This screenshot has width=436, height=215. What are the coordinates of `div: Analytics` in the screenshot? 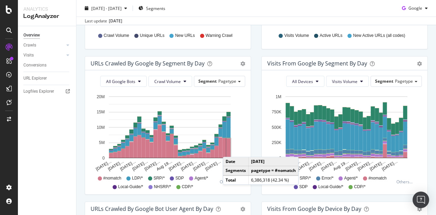 It's located at (47, 9).